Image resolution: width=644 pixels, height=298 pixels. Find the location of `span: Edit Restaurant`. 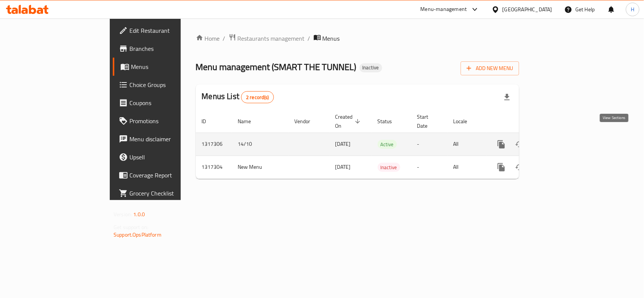

span: Edit Restaurant is located at coordinates (170, 31).